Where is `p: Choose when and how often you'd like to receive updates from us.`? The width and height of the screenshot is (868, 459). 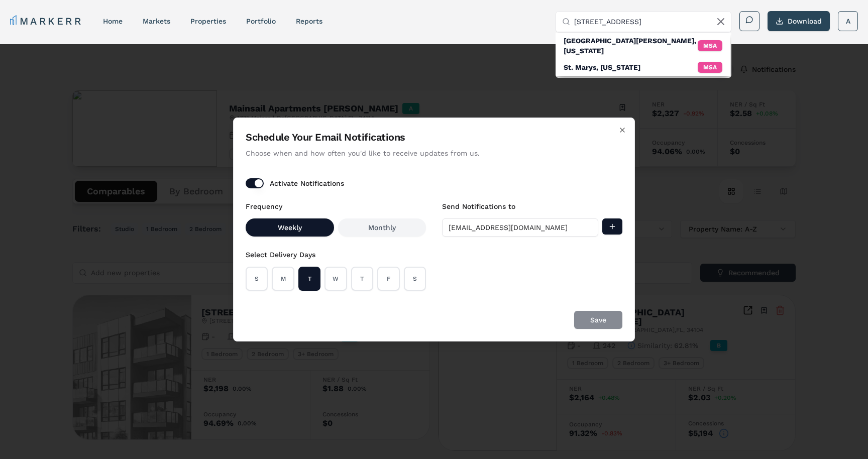 p: Choose when and how often you'd like to receive updates from us. is located at coordinates (434, 153).